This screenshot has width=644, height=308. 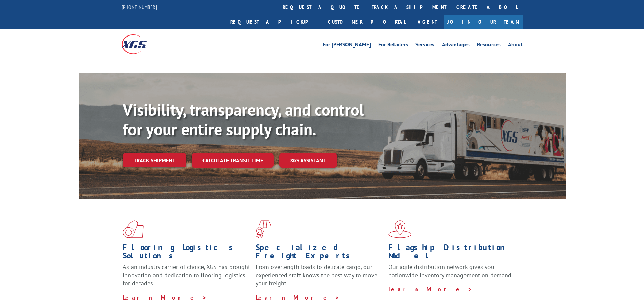 I want to click on h1: Flagship Distribution Model, so click(x=453, y=253).